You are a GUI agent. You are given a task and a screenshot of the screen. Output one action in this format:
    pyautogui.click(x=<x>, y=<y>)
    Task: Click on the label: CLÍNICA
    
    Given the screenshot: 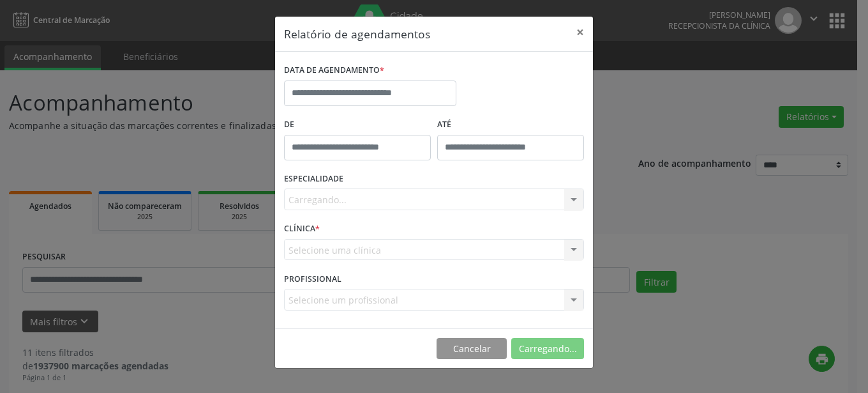 What is the action you would take?
    pyautogui.click(x=302, y=229)
    